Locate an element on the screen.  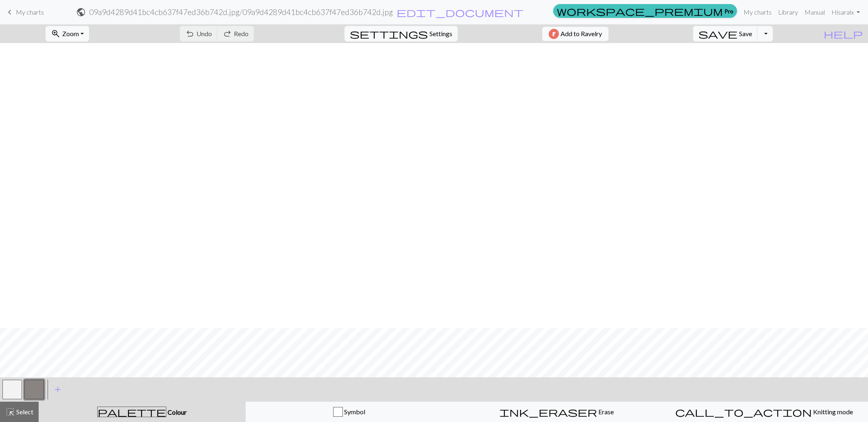
span: Symbol is located at coordinates (354, 412).